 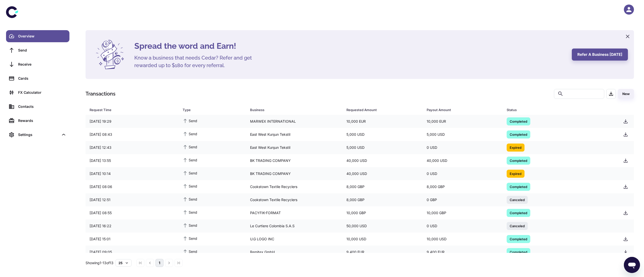 What do you see at coordinates (38, 93) in the screenshot?
I see `a: FX Calculator` at bounding box center [38, 93].